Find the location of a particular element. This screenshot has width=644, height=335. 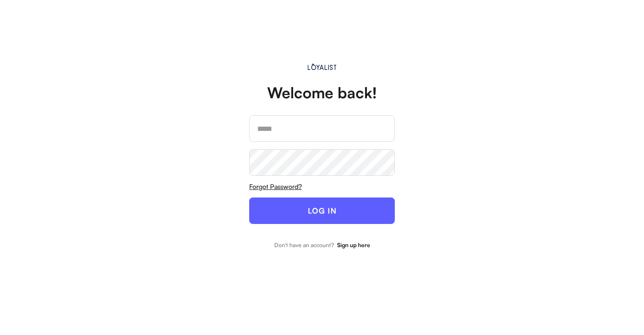

u: Forgot Password? is located at coordinates (275, 186).